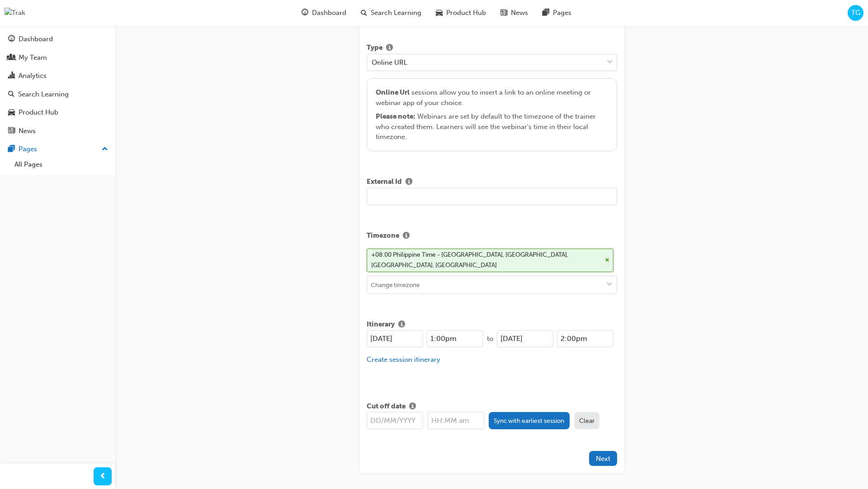 The height and width of the screenshot is (489, 868). I want to click on span: Type, so click(374, 48).